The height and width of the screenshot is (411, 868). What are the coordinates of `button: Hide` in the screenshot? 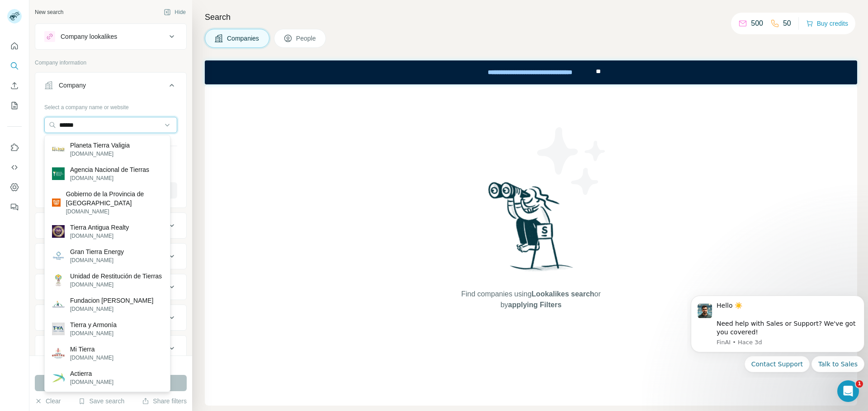 It's located at (174, 12).